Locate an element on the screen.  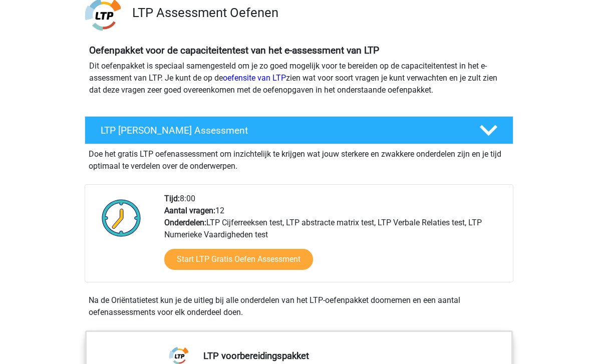
div: 8:00 12 LTP Cijferreeksen test, LTP abstracte matrix test, LTP Verbale Relaties test, LTP Numerie... is located at coordinates (335, 237).